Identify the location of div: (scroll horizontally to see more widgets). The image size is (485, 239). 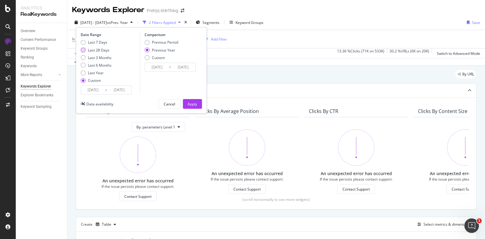
(276, 199).